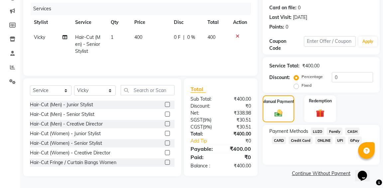  Describe the element at coordinates (307, 86) in the screenshot. I see `label: Fixed` at that location.